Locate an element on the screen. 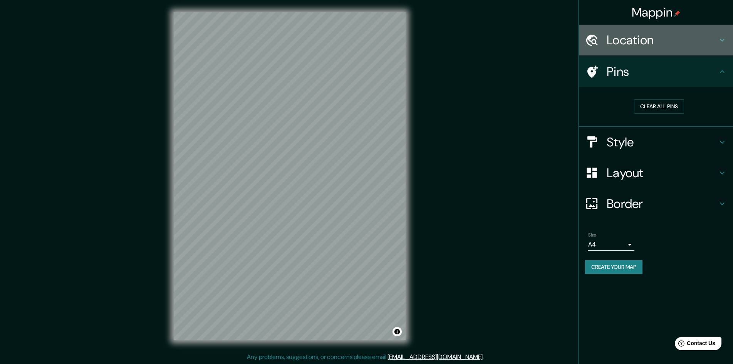 The height and width of the screenshot is (364, 733). button: Create your map is located at coordinates (614, 267).